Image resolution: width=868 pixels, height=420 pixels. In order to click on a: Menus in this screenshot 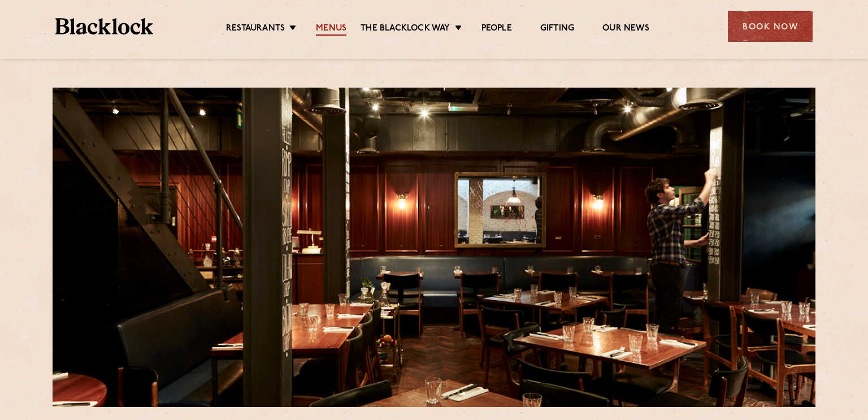, I will do `click(331, 30)`.